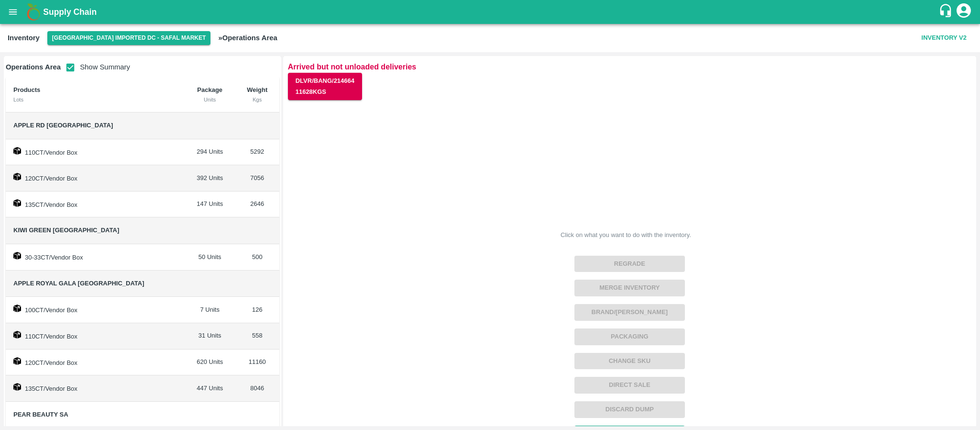 The width and height of the screenshot is (980, 430). Describe the element at coordinates (964, 12) in the screenshot. I see `div: account of current user` at that location.